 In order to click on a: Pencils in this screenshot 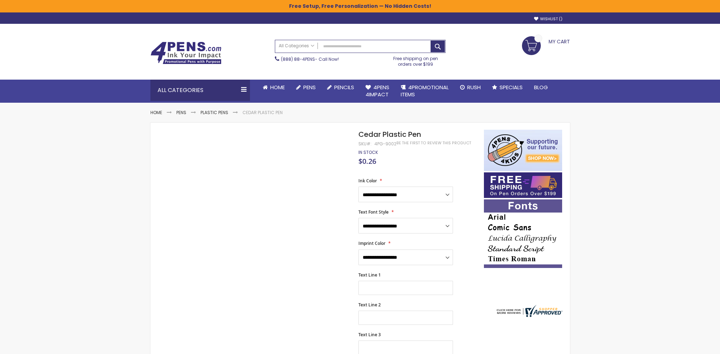, I will do `click(341, 87)`.